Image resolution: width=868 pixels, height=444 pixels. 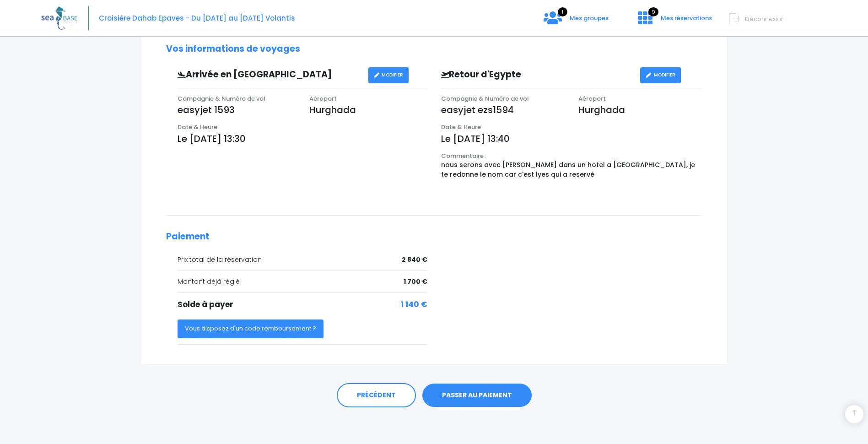 What do you see at coordinates (302, 305) in the screenshot?
I see `div: Solde à payer` at bounding box center [302, 305].